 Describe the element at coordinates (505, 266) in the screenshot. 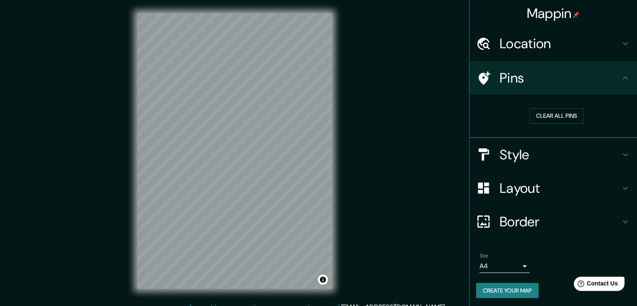

I see `div: A4` at that location.